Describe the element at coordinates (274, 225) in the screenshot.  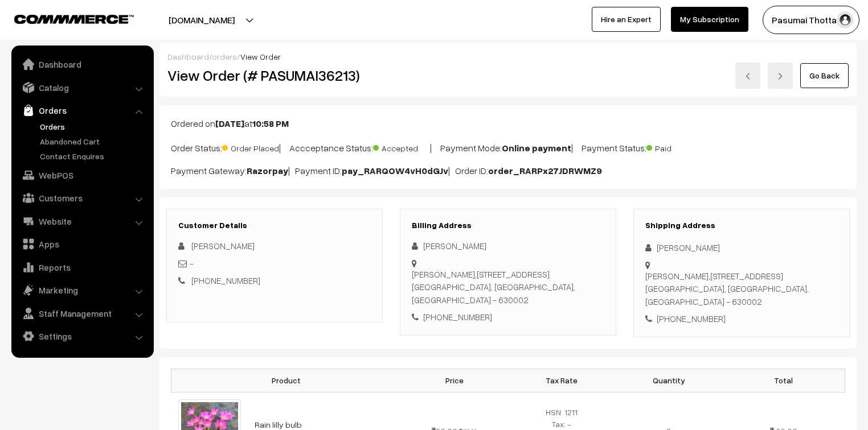
I see `h3: Customer Details` at that location.